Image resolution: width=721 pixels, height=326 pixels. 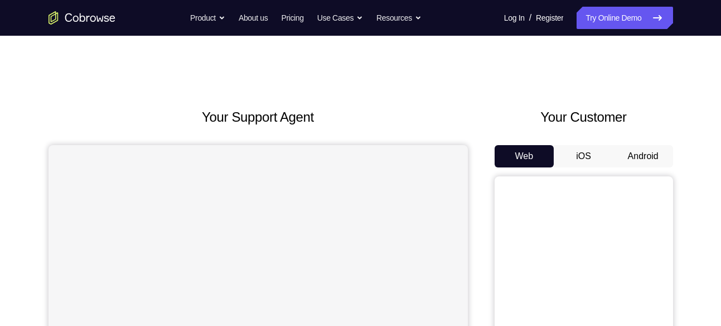 What do you see at coordinates (292, 18) in the screenshot?
I see `a: Pricing` at bounding box center [292, 18].